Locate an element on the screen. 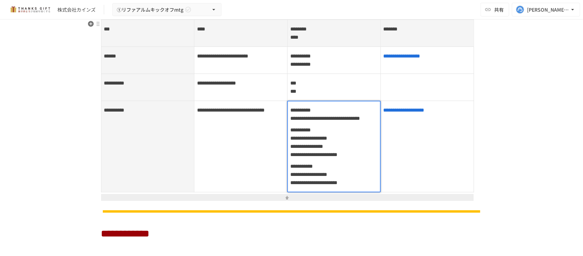  div: 株式会社カインズ is located at coordinates (77, 10).